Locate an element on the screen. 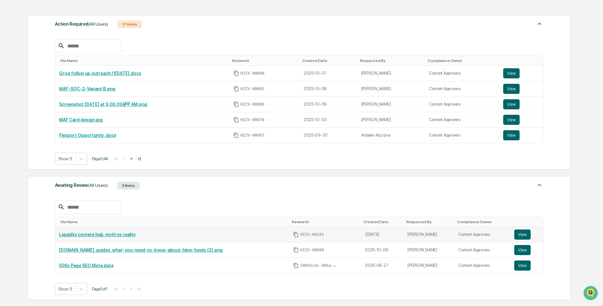  span: Preclearance is located at coordinates (27, 83).